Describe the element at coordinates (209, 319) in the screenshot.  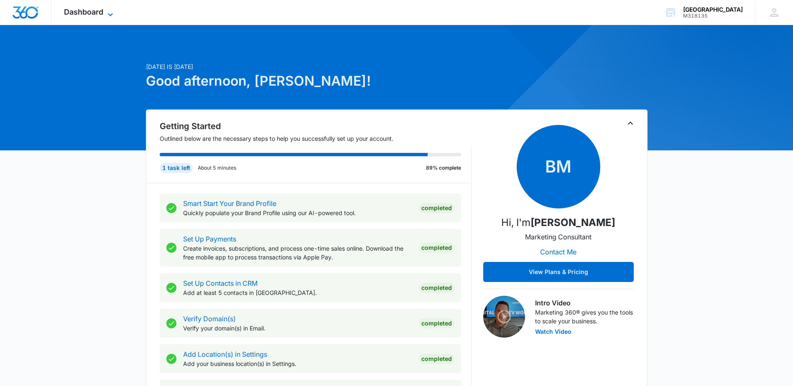
I see `a: Verify Domain(s)` at that location.